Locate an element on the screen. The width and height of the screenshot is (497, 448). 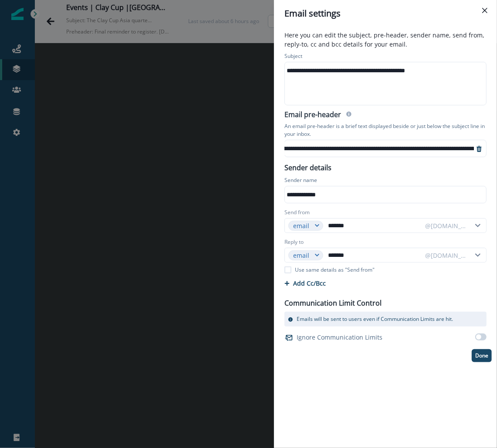
button: Add Cc/Bcc is located at coordinates (305, 283).